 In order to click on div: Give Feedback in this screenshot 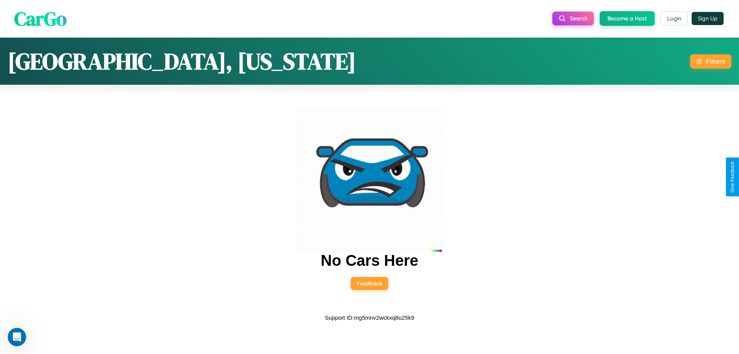, I will do `click(732, 177)`.